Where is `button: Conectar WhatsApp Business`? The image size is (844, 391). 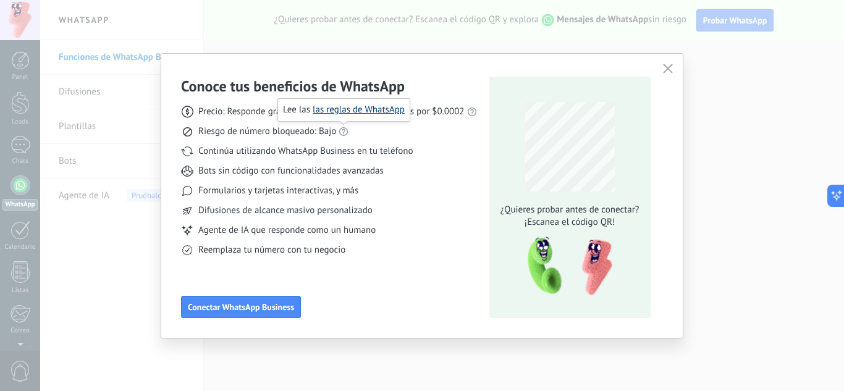 button: Conectar WhatsApp Business is located at coordinates (241, 307).